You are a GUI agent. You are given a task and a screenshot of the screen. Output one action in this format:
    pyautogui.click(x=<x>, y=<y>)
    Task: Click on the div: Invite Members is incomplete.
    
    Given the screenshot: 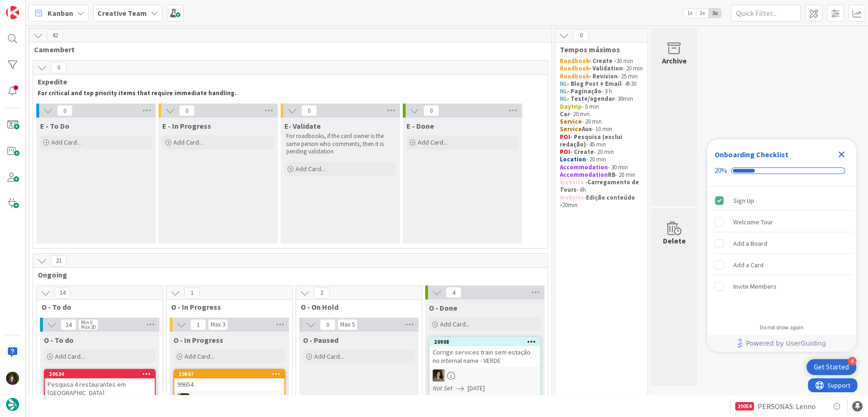 What is the action you would take?
    pyautogui.click(x=781, y=287)
    